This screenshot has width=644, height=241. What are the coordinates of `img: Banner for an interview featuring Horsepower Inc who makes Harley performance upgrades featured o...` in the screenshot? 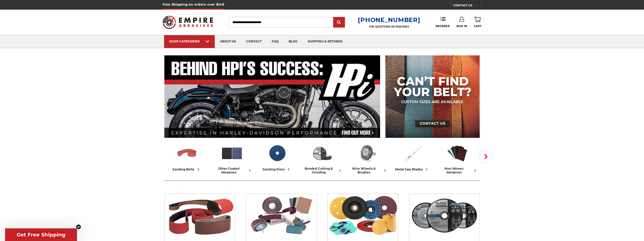 It's located at (273, 96).